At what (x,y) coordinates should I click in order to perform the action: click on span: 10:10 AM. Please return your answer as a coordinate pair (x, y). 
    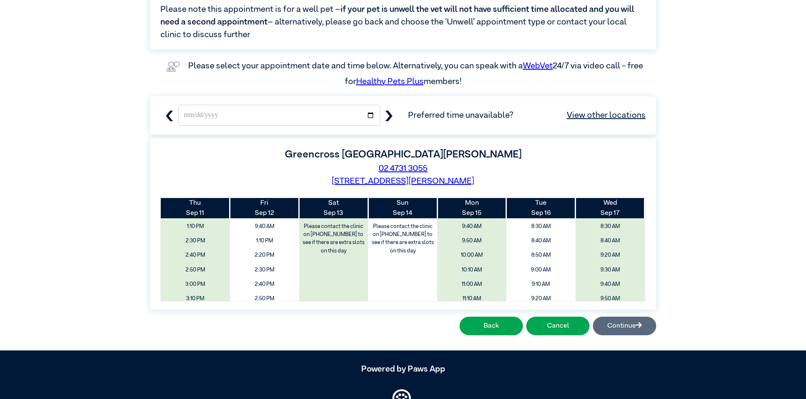
    Looking at the image, I should click on (472, 270).